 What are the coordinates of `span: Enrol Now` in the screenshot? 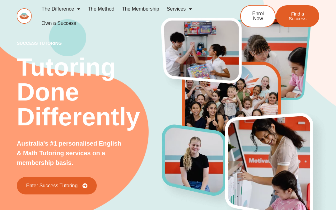 It's located at (258, 16).